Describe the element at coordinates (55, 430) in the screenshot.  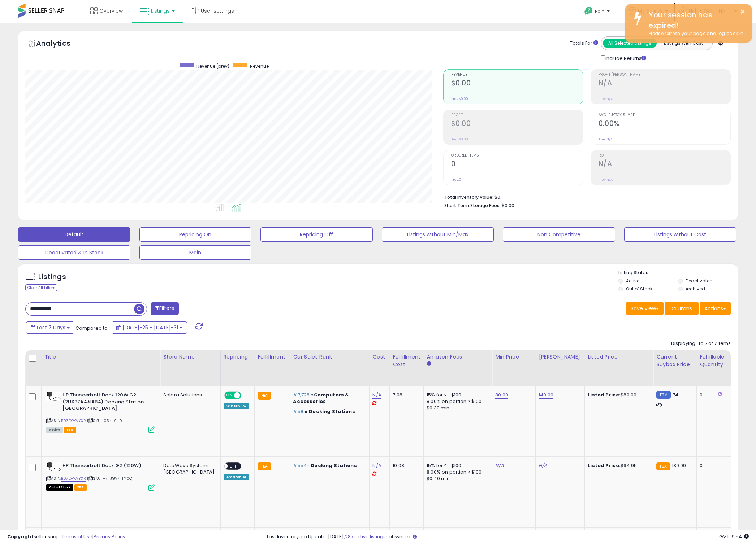
I see `span: All listings currently available for purchase on Amazon` at that location.